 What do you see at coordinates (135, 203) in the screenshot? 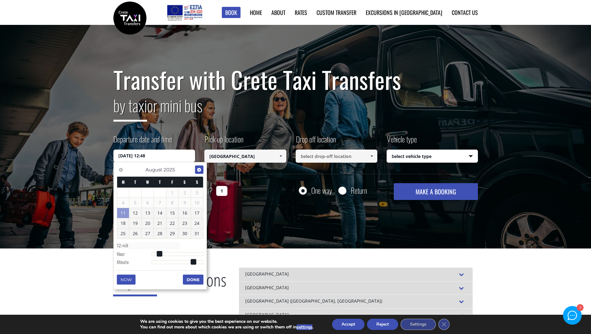
I see `span: 5` at bounding box center [135, 203].